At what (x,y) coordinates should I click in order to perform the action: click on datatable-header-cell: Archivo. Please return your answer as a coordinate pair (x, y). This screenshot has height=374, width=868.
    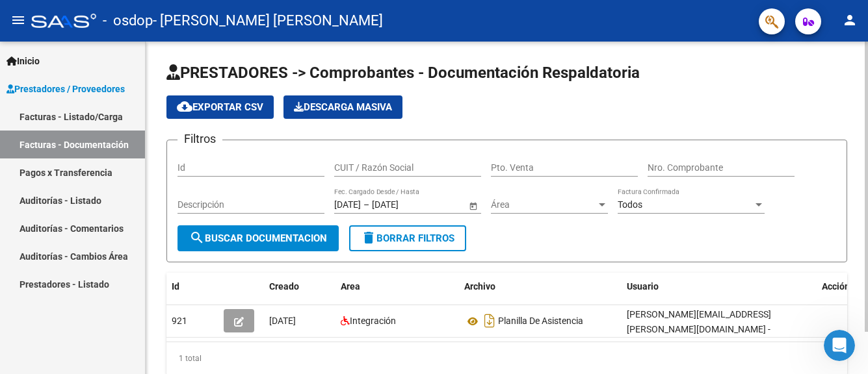
    Looking at the image, I should click on (540, 286).